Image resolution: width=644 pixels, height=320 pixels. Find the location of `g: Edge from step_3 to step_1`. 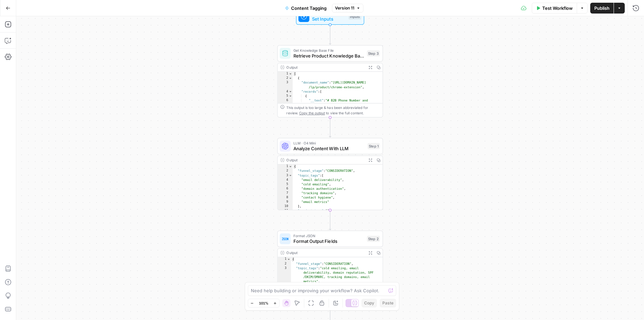

g: Edge from step_3 to step_1 is located at coordinates (330, 127).